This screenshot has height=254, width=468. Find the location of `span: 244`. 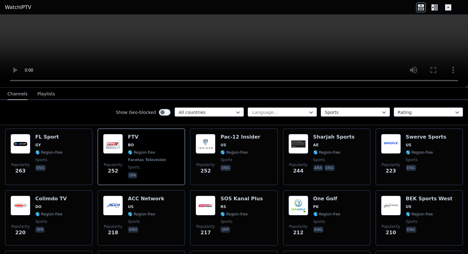

span: 244 is located at coordinates (298, 171).